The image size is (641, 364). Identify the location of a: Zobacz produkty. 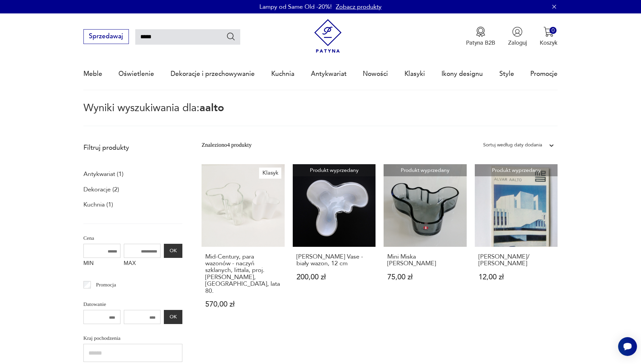
(359, 7).